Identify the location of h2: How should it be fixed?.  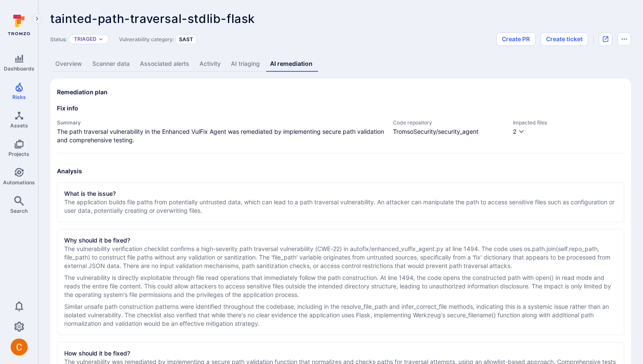
(97, 354).